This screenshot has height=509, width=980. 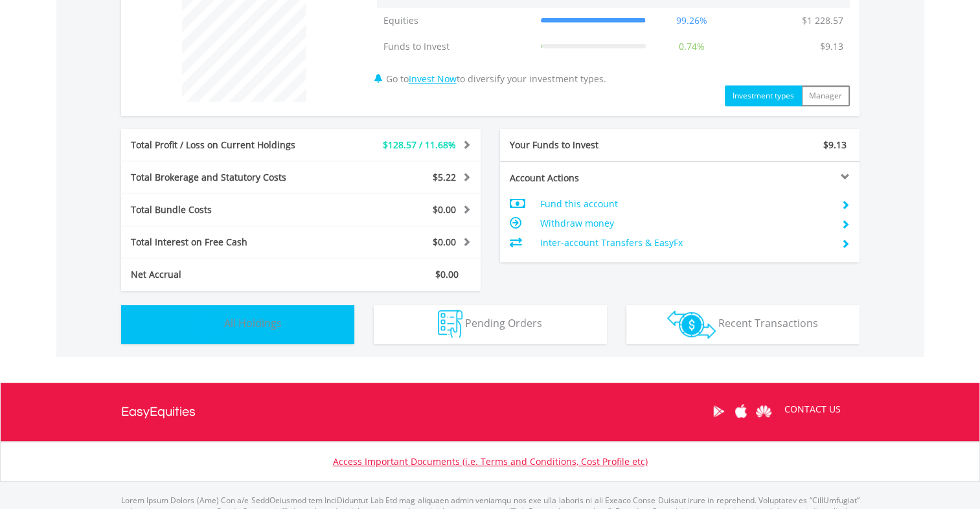 I want to click on div: Your Funds to Invest, so click(x=590, y=145).